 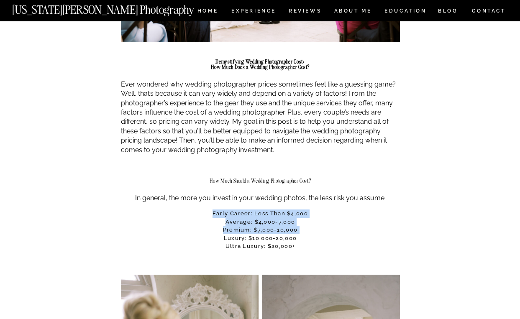 I want to click on p: In general, the more you invest in your wedding photos, the less risk you assume., so click(x=260, y=198).